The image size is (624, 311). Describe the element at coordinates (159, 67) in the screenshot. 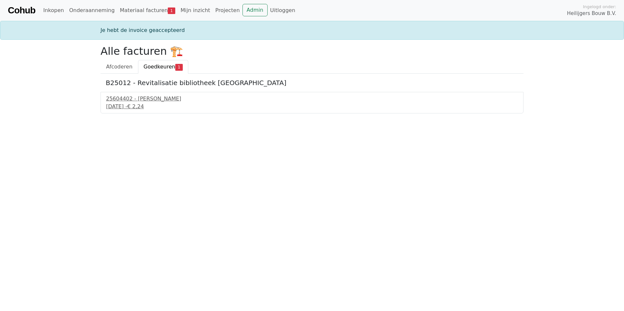

I see `span: Goedkeuren` at that location.